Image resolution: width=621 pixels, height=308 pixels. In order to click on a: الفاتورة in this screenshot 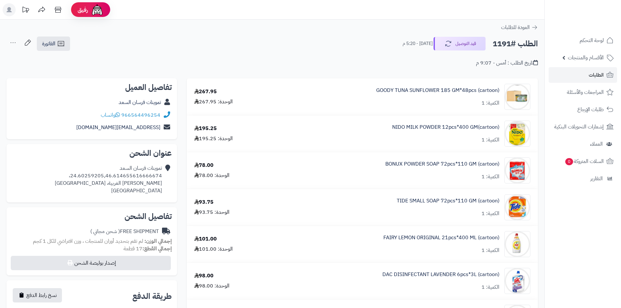, I will do `click(53, 44)`.